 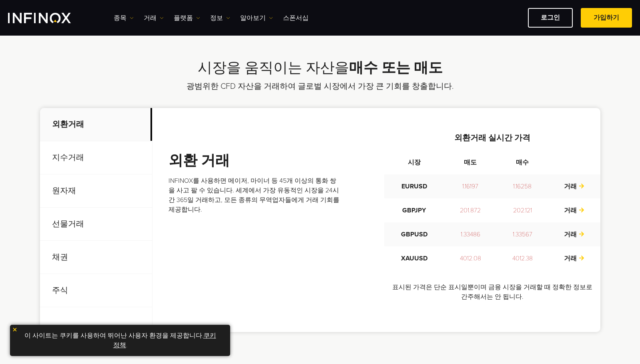 I want to click on h2: 시장을 움직이는 자산을, so click(x=320, y=68).